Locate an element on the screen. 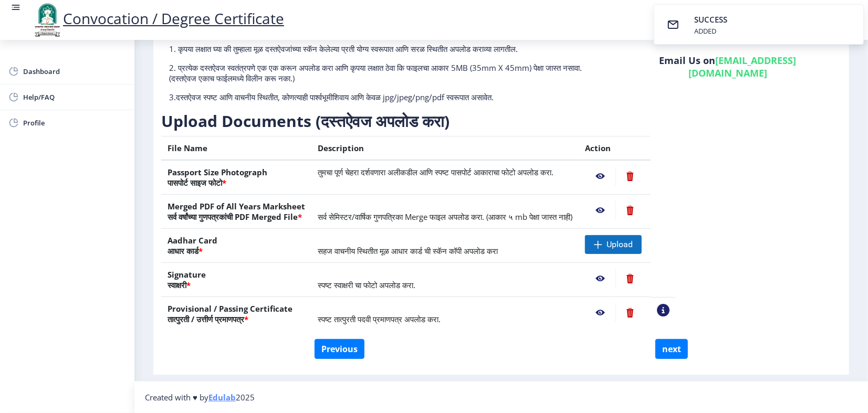  p: 3.दस्तऐवज स्पष्ट आणि वाचनीय स्थितीत, कोणत्याही पार्श्वभूमीशिवाय आणि केवळ jpg/jpeg/png/pdf स्वरूपा... is located at coordinates (388, 97).